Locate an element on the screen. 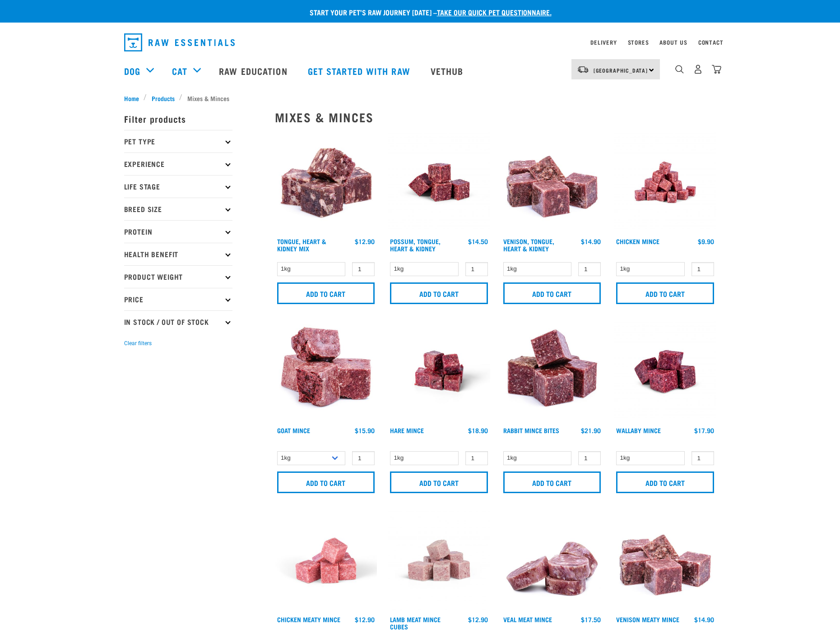 Image resolution: width=840 pixels, height=633 pixels. nav: dropdown navigation is located at coordinates (420, 42).